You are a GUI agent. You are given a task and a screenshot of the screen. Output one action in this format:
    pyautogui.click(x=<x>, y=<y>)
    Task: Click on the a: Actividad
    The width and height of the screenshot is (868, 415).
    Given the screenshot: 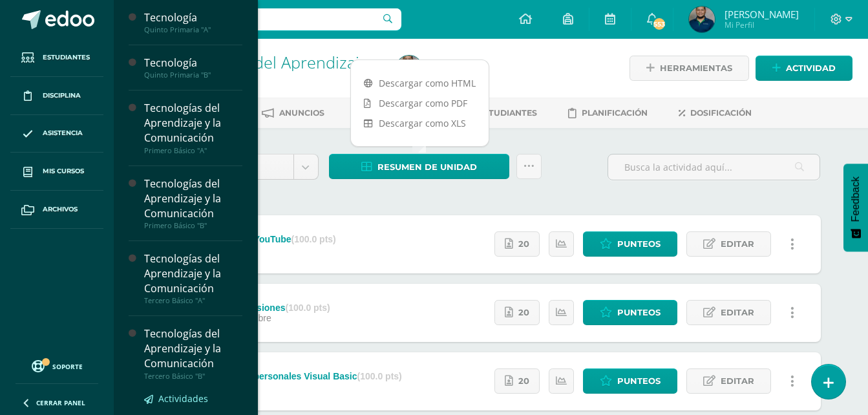 What is the action you would take?
    pyautogui.click(x=804, y=68)
    